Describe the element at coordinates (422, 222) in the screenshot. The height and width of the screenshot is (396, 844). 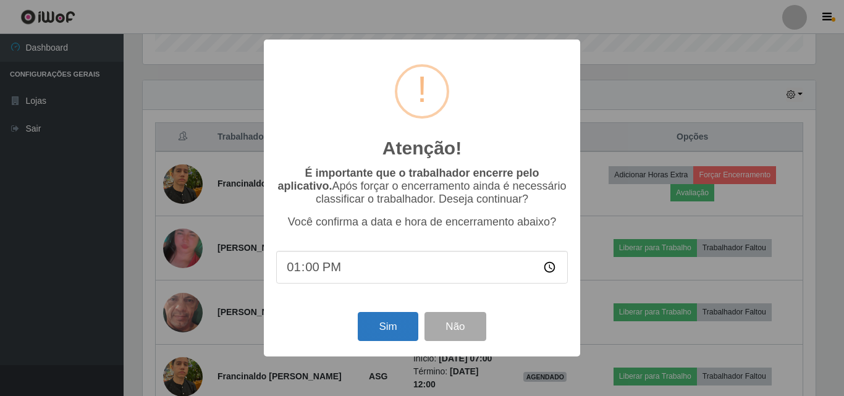
I see `p: Você confirma a data e hora de encerramento abaixo?` at that location.